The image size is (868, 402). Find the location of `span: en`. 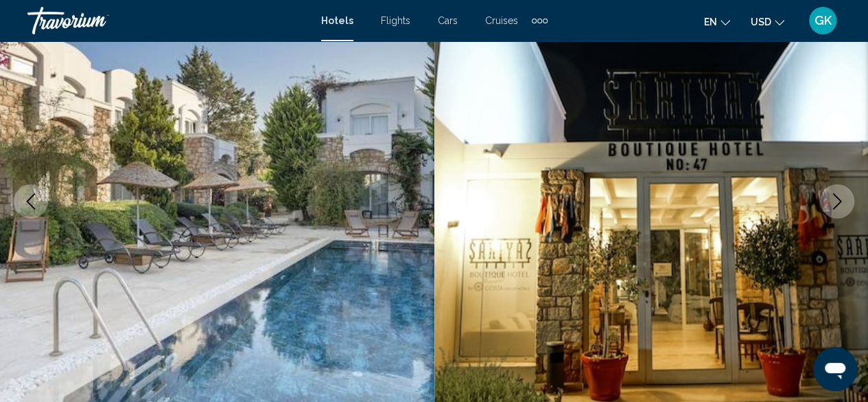

span: en is located at coordinates (710, 22).